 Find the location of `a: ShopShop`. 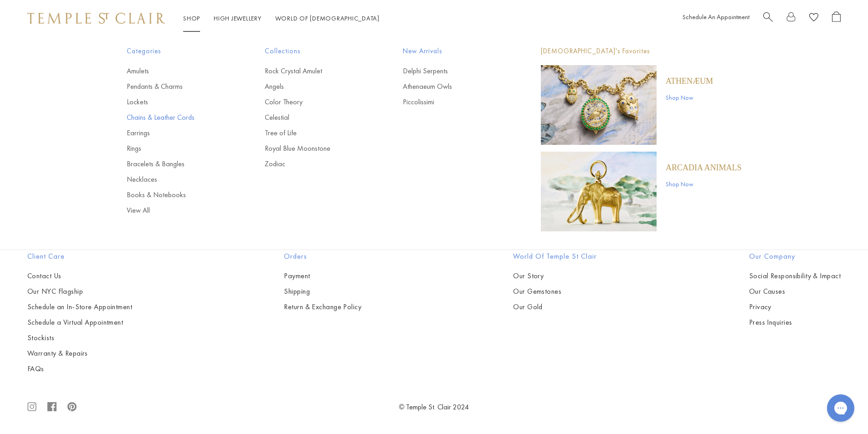

a: ShopShop is located at coordinates (191, 18).